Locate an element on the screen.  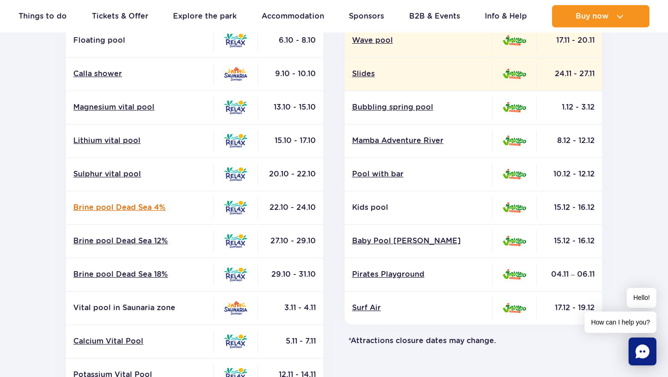
td: 9.10 - 10.10 is located at coordinates (290, 74).